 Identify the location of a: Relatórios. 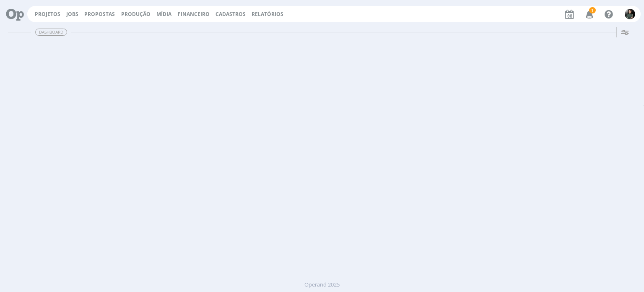
(268, 14).